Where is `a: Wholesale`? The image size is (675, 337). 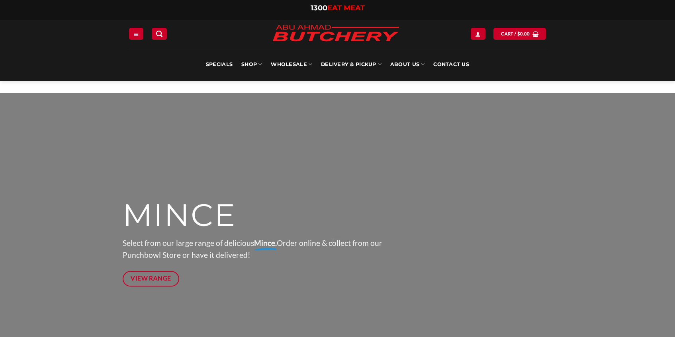
a: Wholesale is located at coordinates (291, 64).